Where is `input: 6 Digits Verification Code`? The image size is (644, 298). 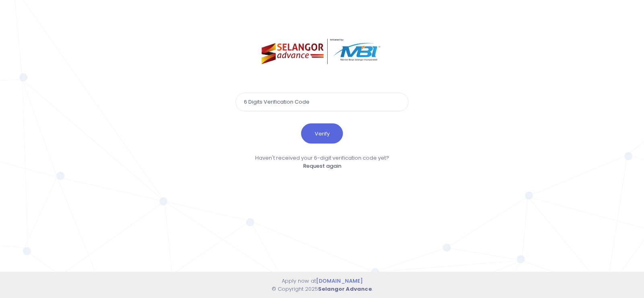 input: 6 Digits Verification Code is located at coordinates (322, 102).